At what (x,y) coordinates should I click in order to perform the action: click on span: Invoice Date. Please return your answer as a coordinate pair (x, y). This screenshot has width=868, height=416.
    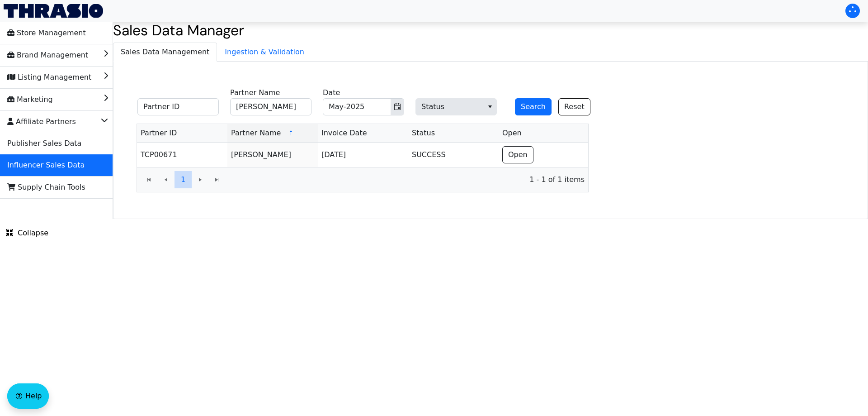
    Looking at the image, I should click on (344, 133).